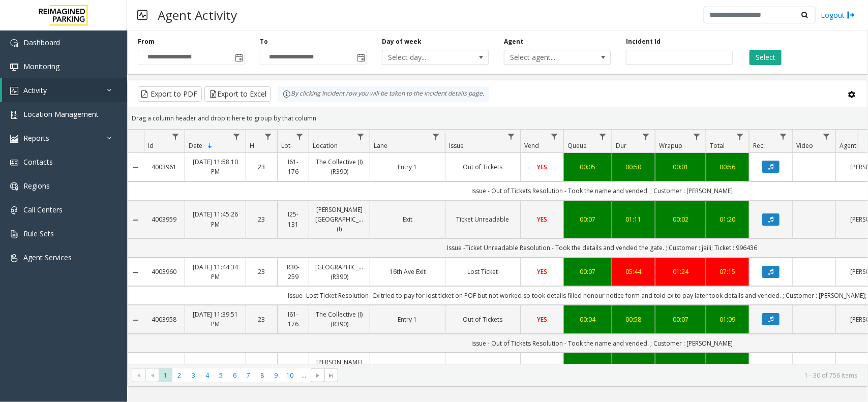  What do you see at coordinates (697, 136) in the screenshot?
I see `a: Wrapup Filter Menu` at bounding box center [697, 136].